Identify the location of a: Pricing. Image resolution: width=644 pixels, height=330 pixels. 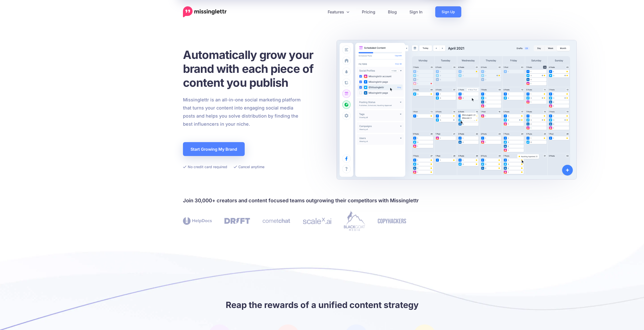
(369, 12).